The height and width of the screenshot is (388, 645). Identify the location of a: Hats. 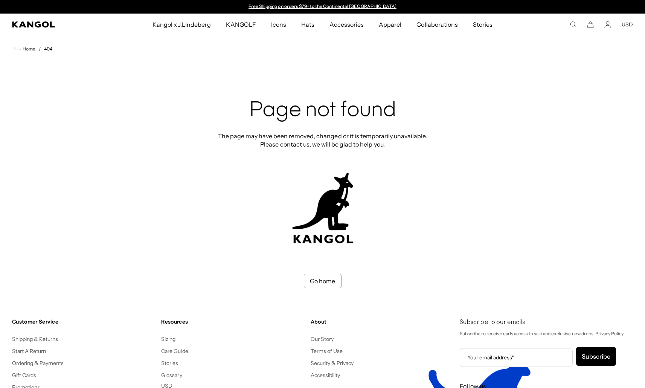
(308, 24).